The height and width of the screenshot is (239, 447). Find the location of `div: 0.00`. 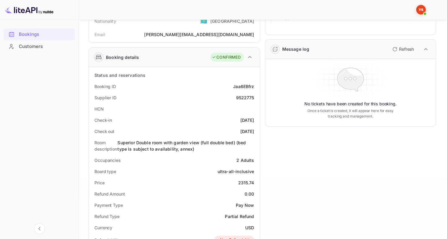

div: 0.00 is located at coordinates (249, 194).